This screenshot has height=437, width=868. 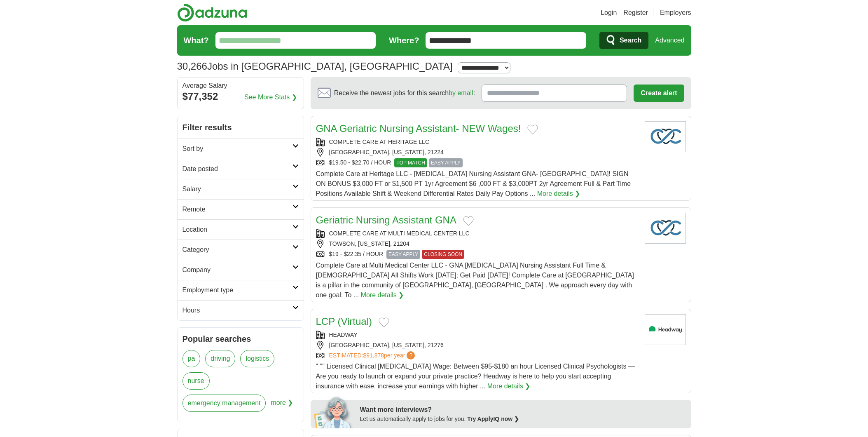 I want to click on span: Search, so click(x=631, y=40).